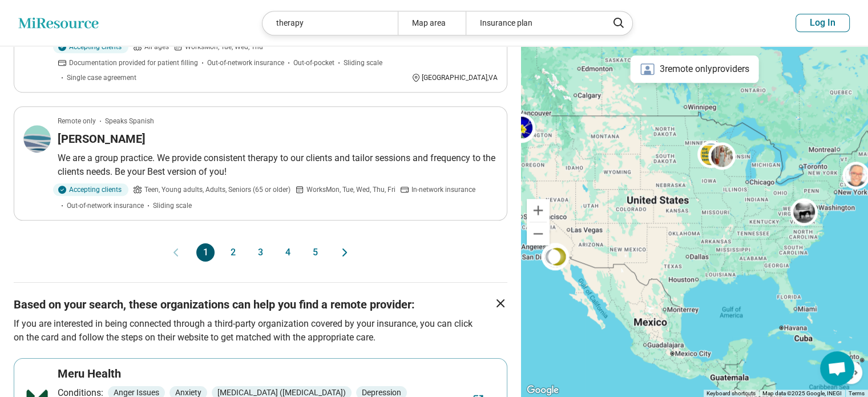 The image size is (868, 397). Describe the element at coordinates (205, 253) in the screenshot. I see `button: 1` at that location.